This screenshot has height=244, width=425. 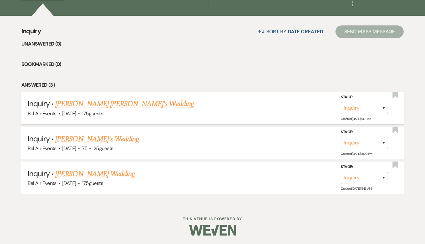 I want to click on li: Answered (3), so click(x=213, y=85).